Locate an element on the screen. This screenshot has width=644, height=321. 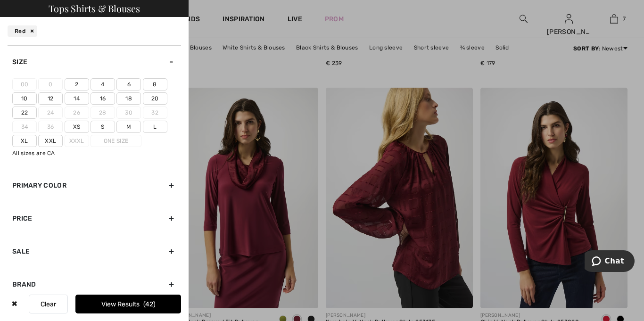
label: 8 is located at coordinates (155, 84).